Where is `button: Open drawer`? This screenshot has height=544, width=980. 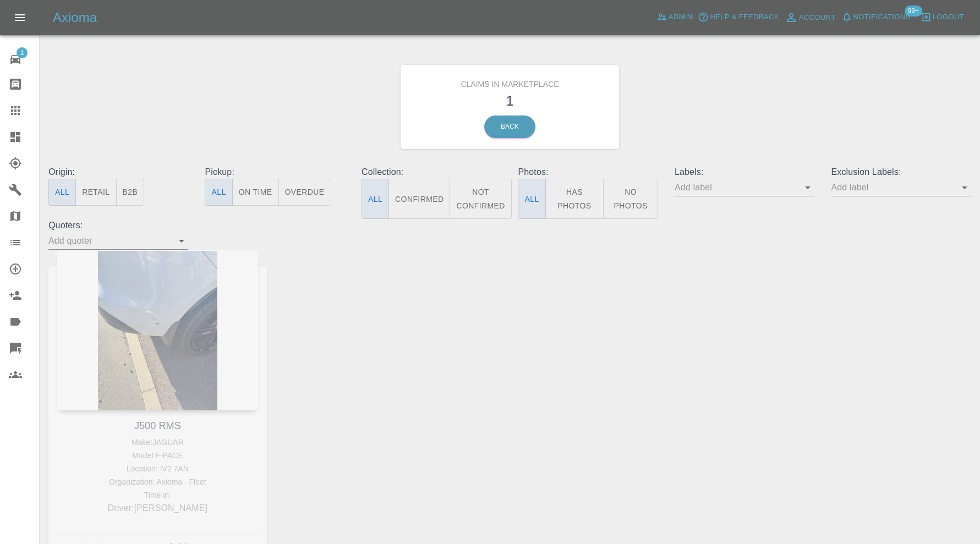
button: Open drawer is located at coordinates (19, 17).